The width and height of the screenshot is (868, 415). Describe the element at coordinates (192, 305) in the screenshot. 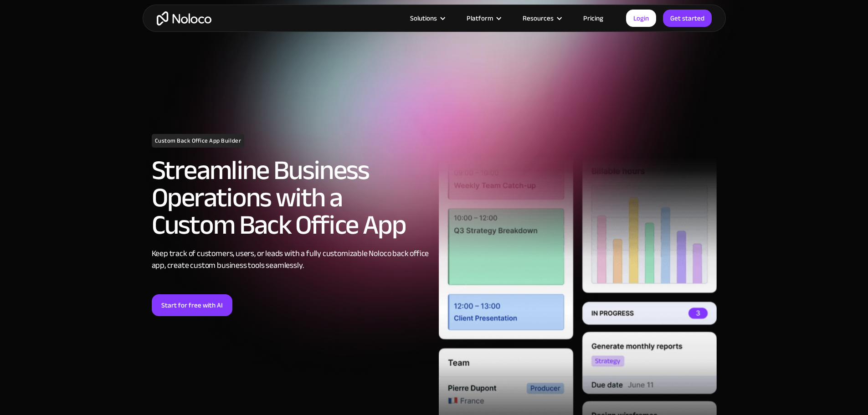

I see `a: Start for free with AI` at that location.